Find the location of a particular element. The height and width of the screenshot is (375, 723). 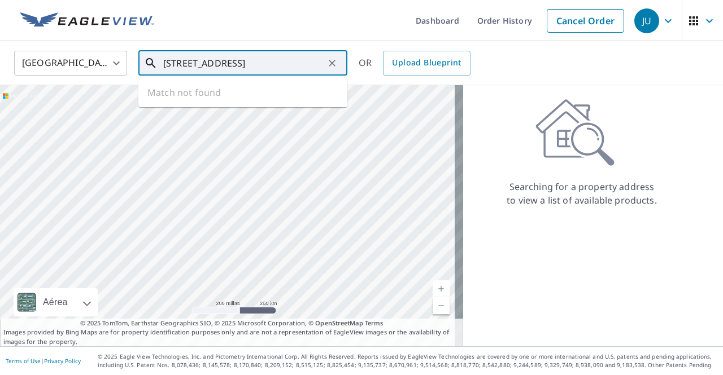

div: Aérea is located at coordinates (55, 303).